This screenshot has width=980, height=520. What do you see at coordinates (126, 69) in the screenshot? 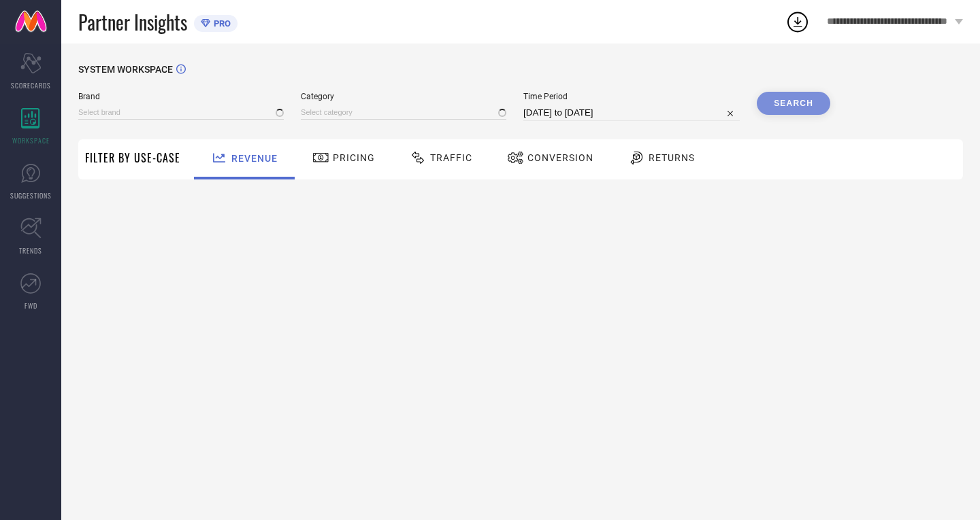
I see `span: SYSTEM WORKSPACE` at bounding box center [126, 69].